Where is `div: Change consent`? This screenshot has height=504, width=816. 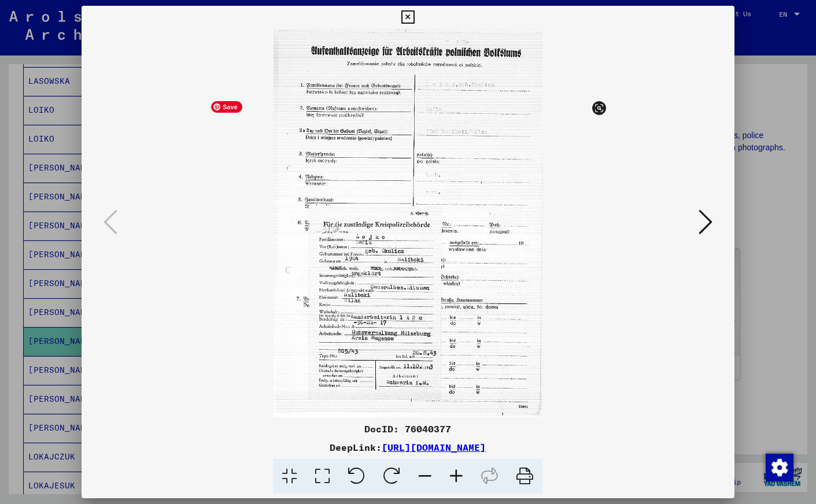 div: Change consent is located at coordinates (779, 467).